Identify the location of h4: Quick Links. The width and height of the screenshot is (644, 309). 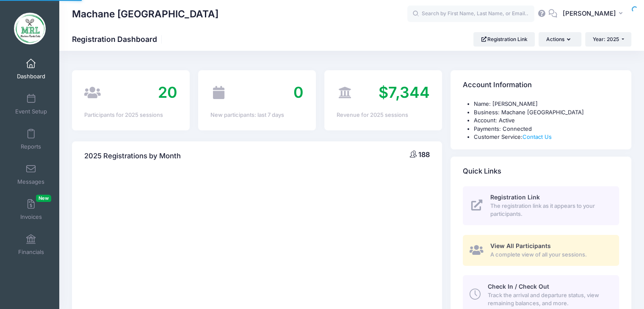
(482, 171).